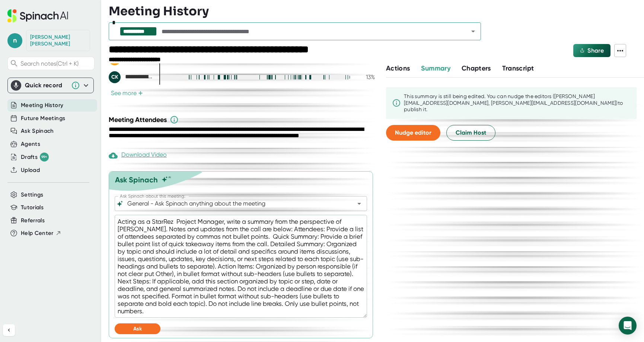  What do you see at coordinates (32, 194) in the screenshot?
I see `span: Settings` at bounding box center [32, 194].